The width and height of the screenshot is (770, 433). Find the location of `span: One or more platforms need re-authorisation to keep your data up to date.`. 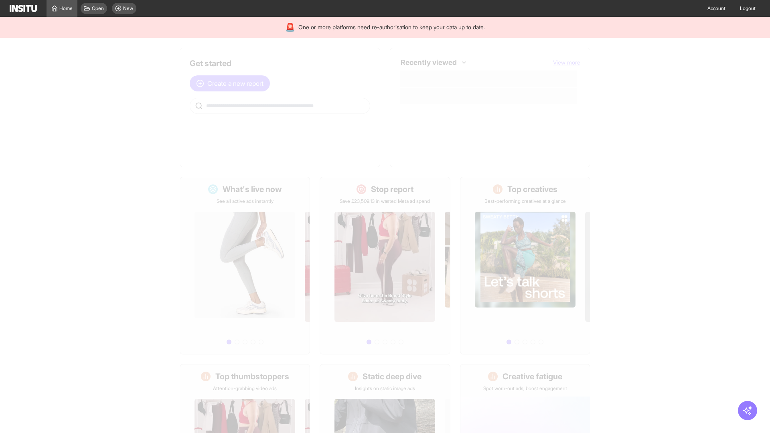

span: One or more platforms need re-authorisation to keep your data up to date. is located at coordinates (391, 27).